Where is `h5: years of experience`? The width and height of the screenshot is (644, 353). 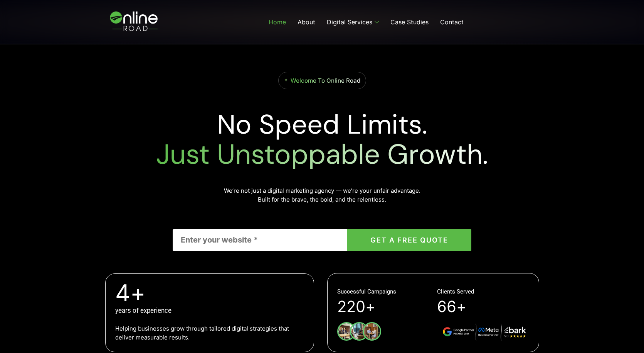
h5: years of experience is located at coordinates (210, 310).